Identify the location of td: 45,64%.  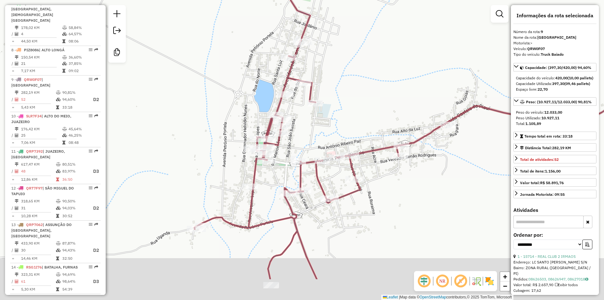
(83, 129).